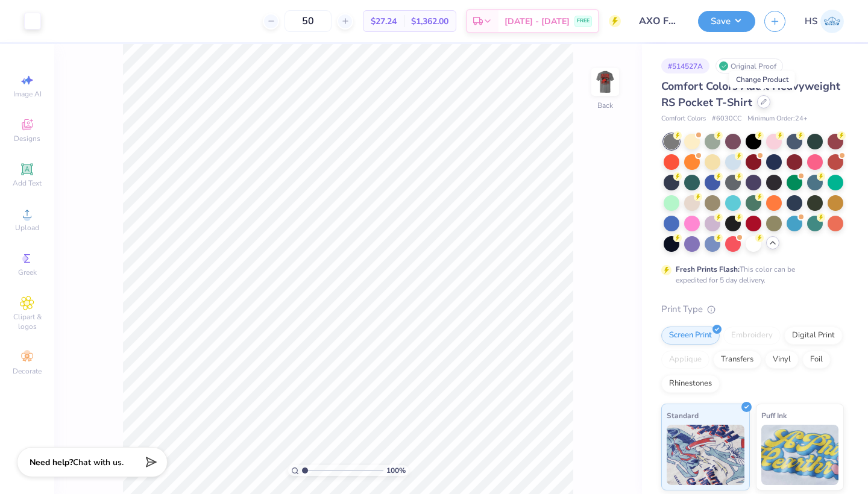  I want to click on div: Change Product, so click(762, 79).